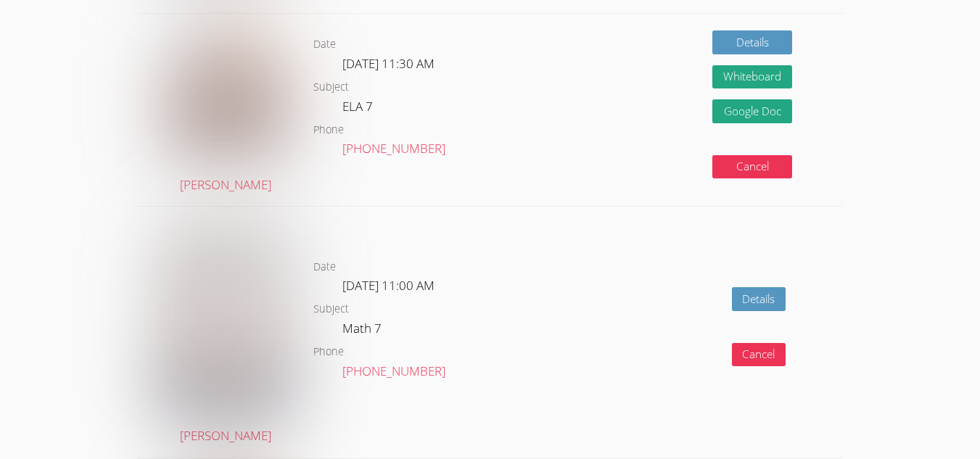 This screenshot has width=980, height=459. What do you see at coordinates (225, 318) in the screenshot?
I see `img: avatar.png` at bounding box center [225, 318].